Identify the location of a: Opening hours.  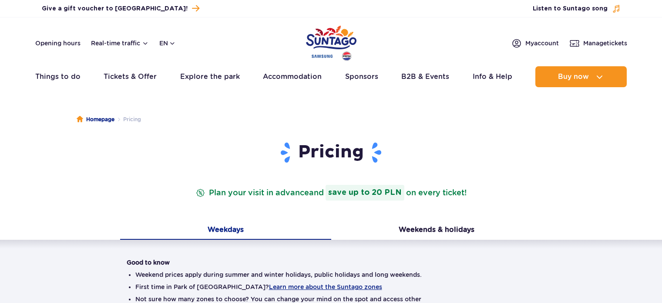
(58, 43).